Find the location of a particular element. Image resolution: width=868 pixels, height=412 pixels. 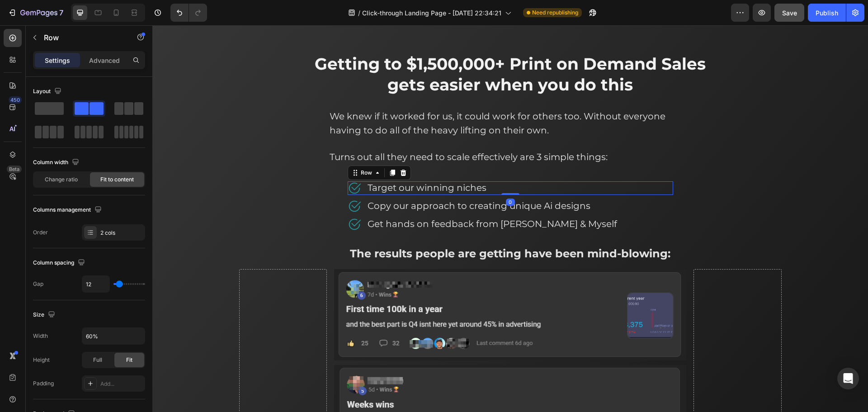

div: Gap is located at coordinates (38, 285).